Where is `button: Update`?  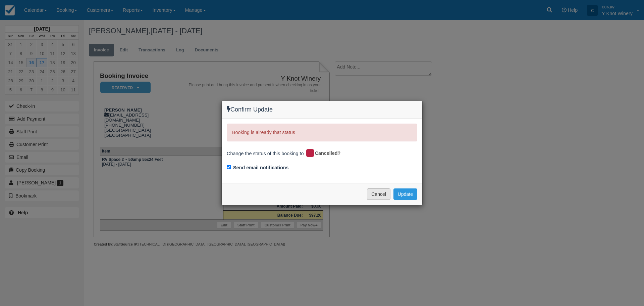
button: Update is located at coordinates (406, 194).